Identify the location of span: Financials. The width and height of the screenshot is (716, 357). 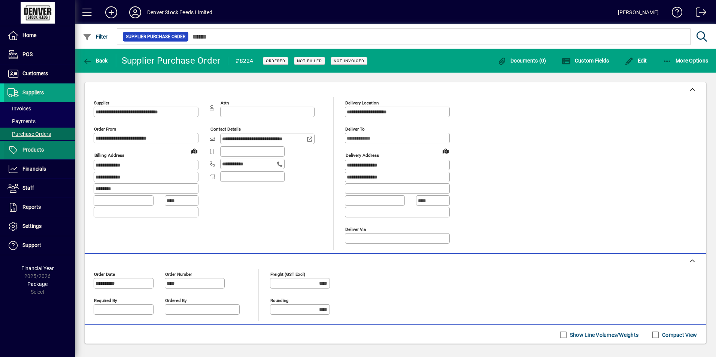
(34, 169).